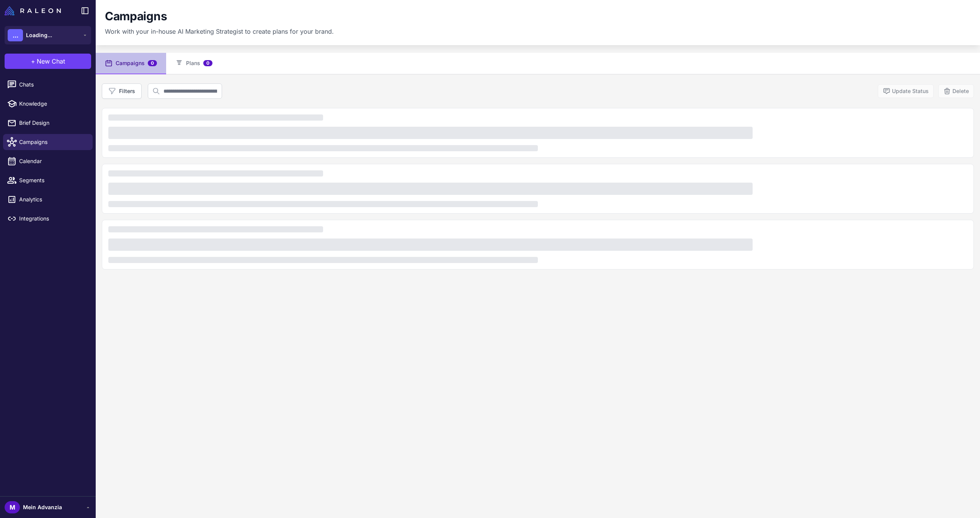 The height and width of the screenshot is (518, 980). I want to click on a: Analytics, so click(48, 200).